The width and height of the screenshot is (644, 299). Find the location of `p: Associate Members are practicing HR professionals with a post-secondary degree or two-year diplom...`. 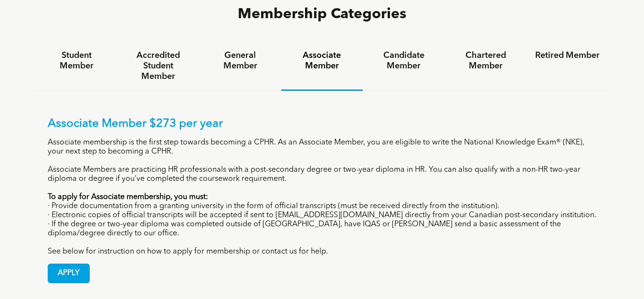

p: Associate Members are practicing HR professionals with a post-secondary degree or two-year diplom... is located at coordinates (322, 174).